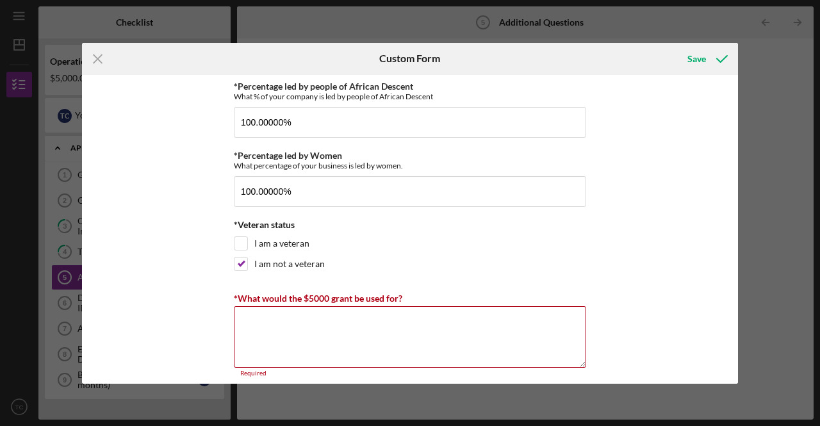 This screenshot has width=820, height=426. Describe the element at coordinates (696, 59) in the screenshot. I see `div: Save` at that location.